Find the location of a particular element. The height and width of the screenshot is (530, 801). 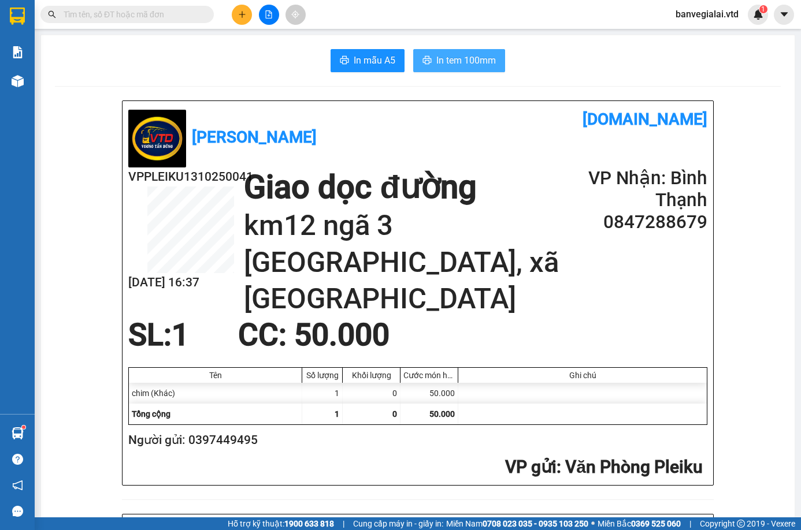

img: solution-icon is located at coordinates (17, 52).